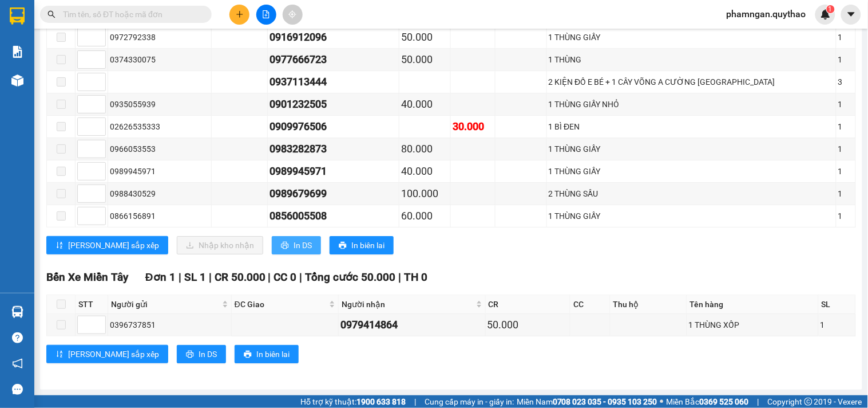  What do you see at coordinates (691, 104) in the screenshot?
I see `div: 1 THÙNG GIẤY NHỎ` at bounding box center [691, 104].